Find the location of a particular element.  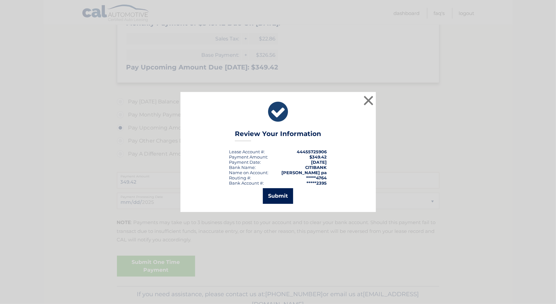

h3: Review Your Information is located at coordinates (278, 135).